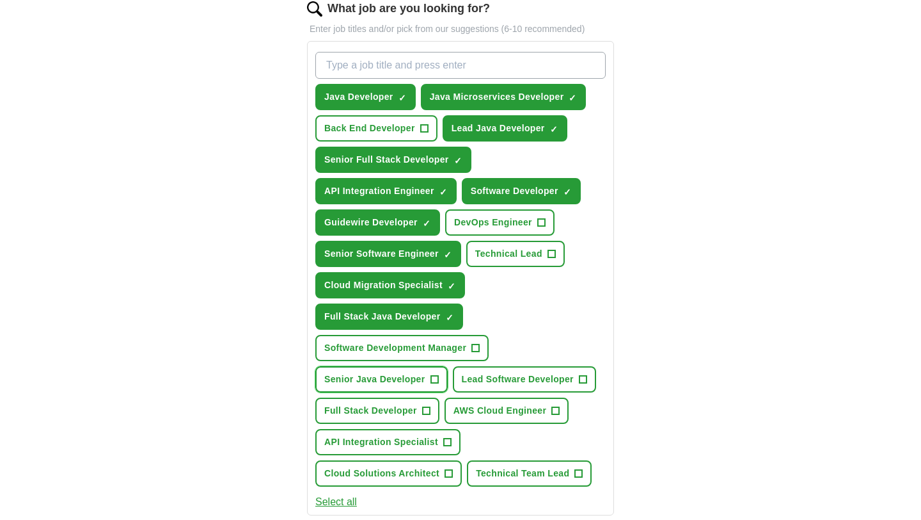 The height and width of the screenshot is (520, 921). I want to click on button: Senior Software Engineer✓, so click(388, 253).